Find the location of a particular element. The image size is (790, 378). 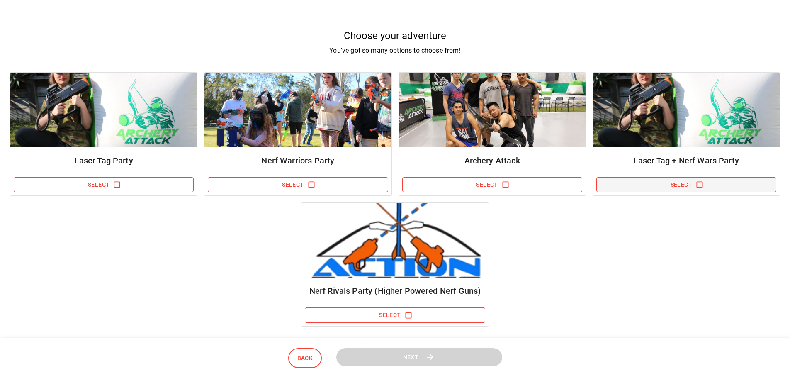

h6: Laser Tag Party is located at coordinates (104, 160).